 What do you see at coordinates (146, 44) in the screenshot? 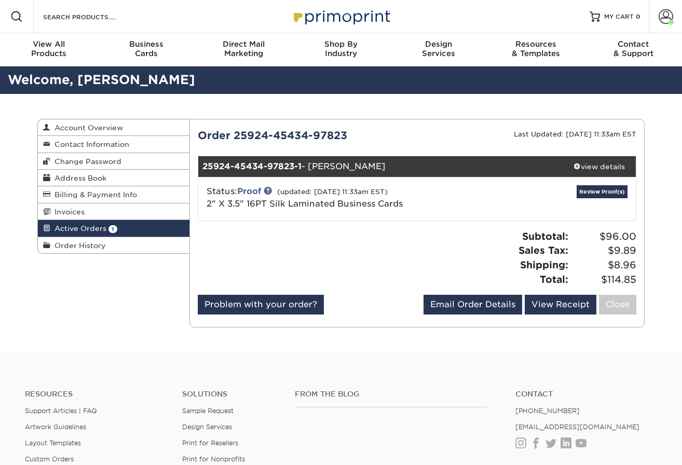
I see `span: Business` at bounding box center [146, 44].